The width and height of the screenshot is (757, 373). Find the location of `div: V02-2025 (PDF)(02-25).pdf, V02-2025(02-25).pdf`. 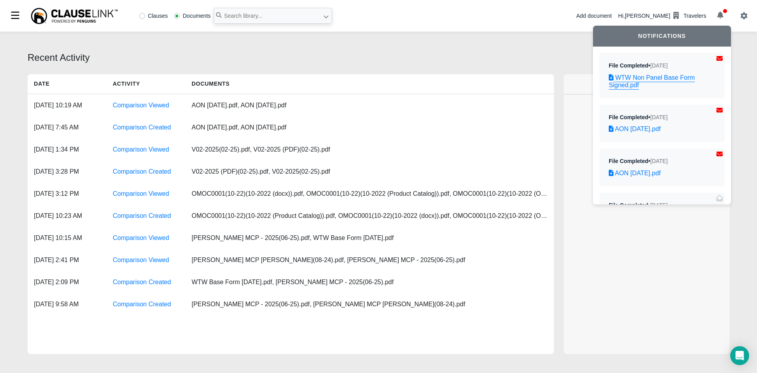

div: V02-2025 (PDF)(02-25).pdf, V02-2025(02-25).pdf is located at coordinates (264, 172).